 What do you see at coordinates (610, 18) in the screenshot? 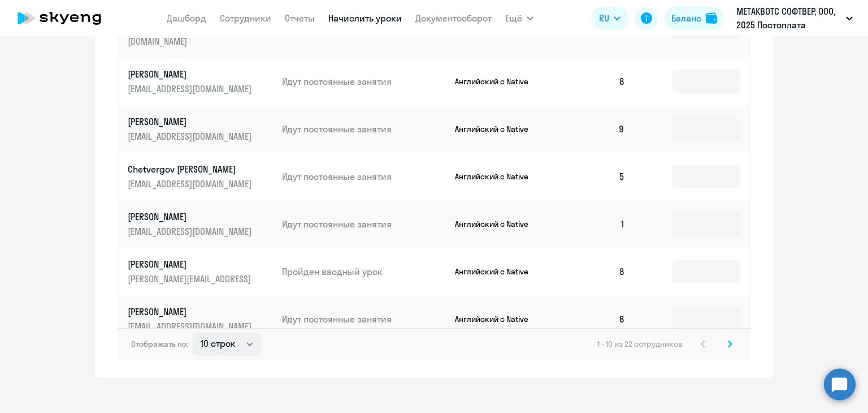
I see `button: RU` at bounding box center [610, 18].